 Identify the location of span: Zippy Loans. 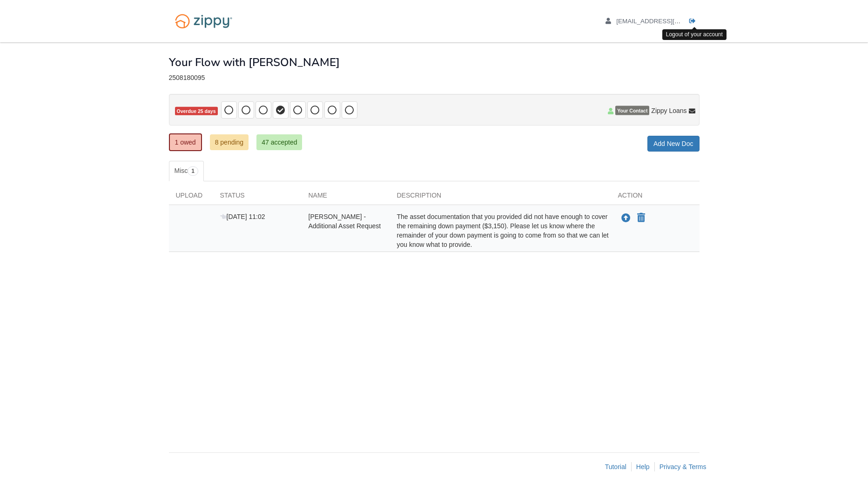
(669, 111).